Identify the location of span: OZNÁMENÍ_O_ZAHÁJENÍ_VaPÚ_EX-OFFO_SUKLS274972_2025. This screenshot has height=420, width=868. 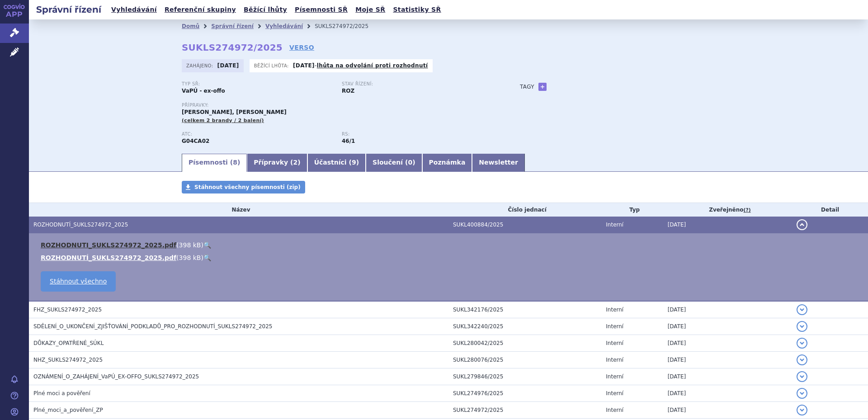
(117, 377).